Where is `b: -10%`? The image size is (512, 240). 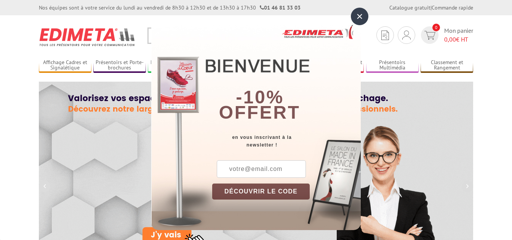
b: -10% is located at coordinates (260, 97).